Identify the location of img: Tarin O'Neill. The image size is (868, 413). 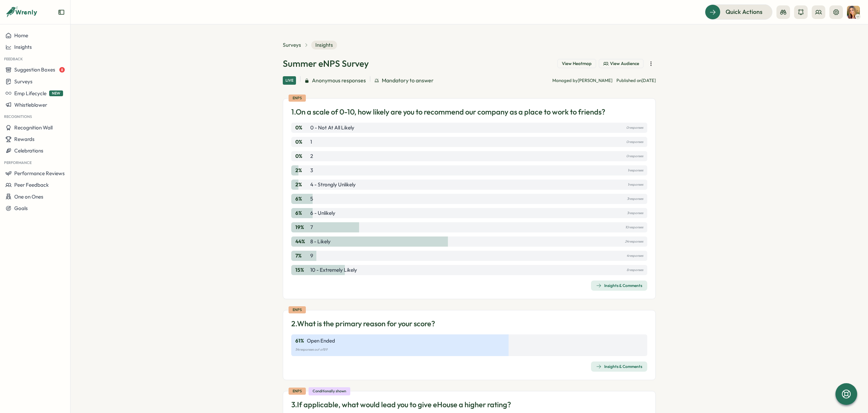
(853, 12).